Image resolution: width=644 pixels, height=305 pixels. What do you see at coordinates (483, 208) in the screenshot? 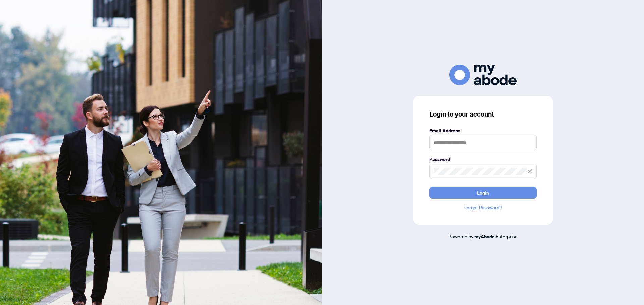
I see `a: Forgot Password?` at bounding box center [483, 208].